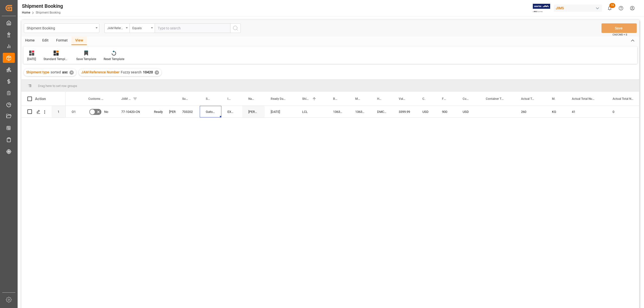 This screenshot has width=644, height=308. Describe the element at coordinates (106, 112) in the screenshot. I see `span: No` at that location.